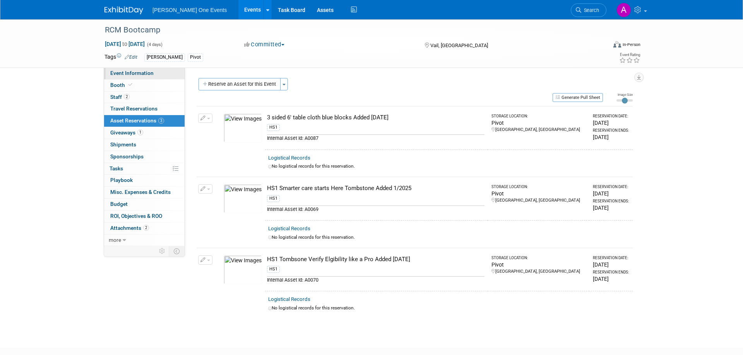  I want to click on i: Booth reservation complete, so click(130, 85).